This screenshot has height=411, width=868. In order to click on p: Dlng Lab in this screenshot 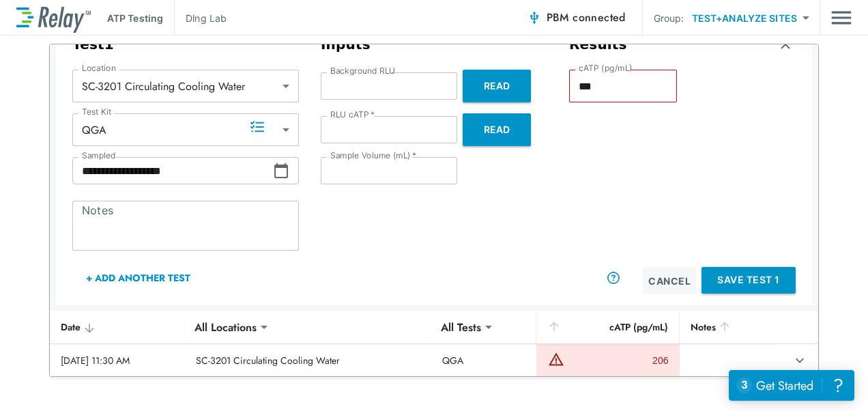, I will do `click(206, 18)`.